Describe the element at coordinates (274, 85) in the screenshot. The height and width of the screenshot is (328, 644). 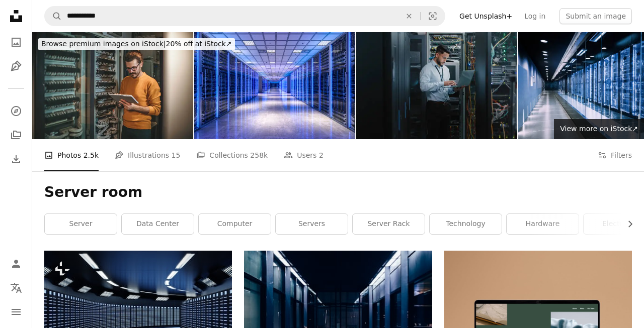
I see `img: Modern server room` at that location.